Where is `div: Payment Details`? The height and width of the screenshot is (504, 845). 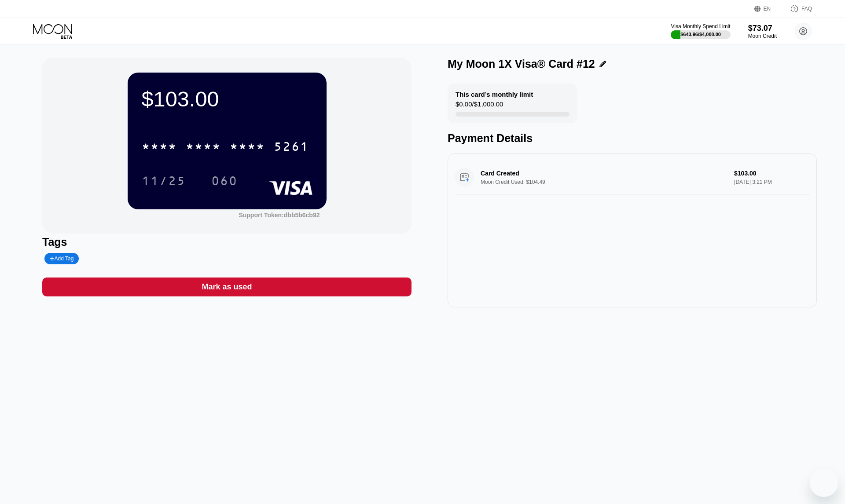 div: Payment Details is located at coordinates (632, 138).